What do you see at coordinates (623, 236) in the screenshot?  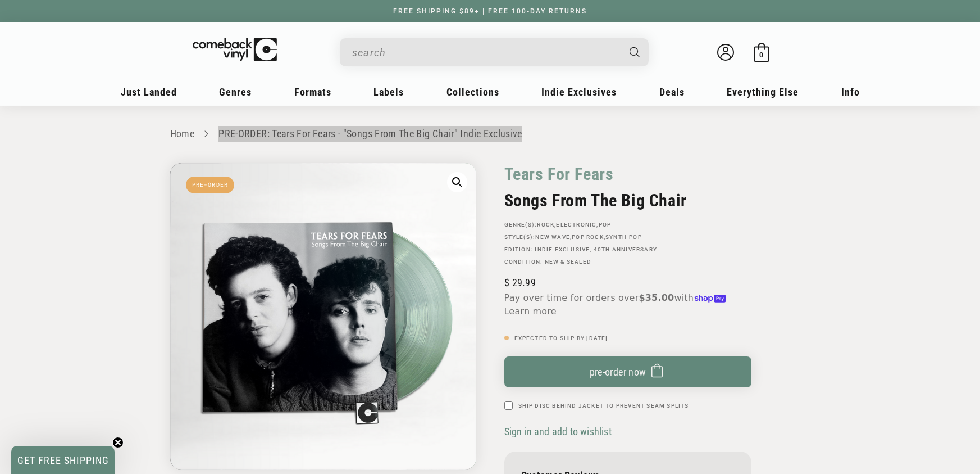 I see `a: Synth-pop` at bounding box center [623, 236].